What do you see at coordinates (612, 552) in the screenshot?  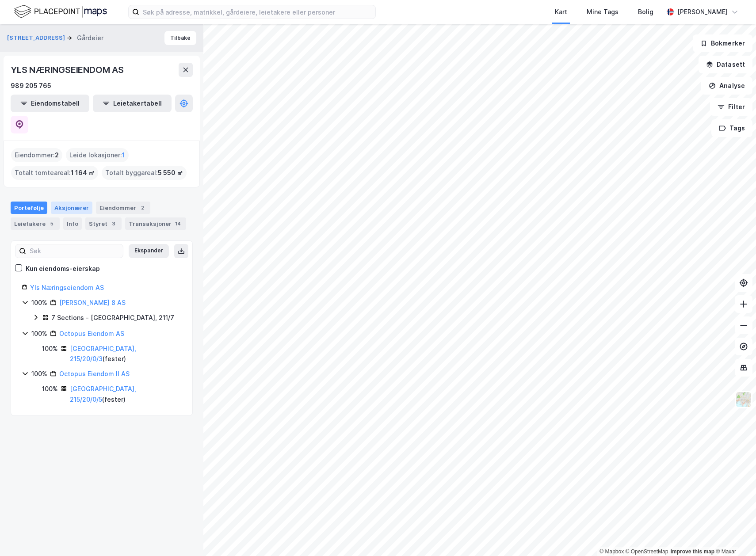 I see `a: Mapbox` at bounding box center [612, 552].